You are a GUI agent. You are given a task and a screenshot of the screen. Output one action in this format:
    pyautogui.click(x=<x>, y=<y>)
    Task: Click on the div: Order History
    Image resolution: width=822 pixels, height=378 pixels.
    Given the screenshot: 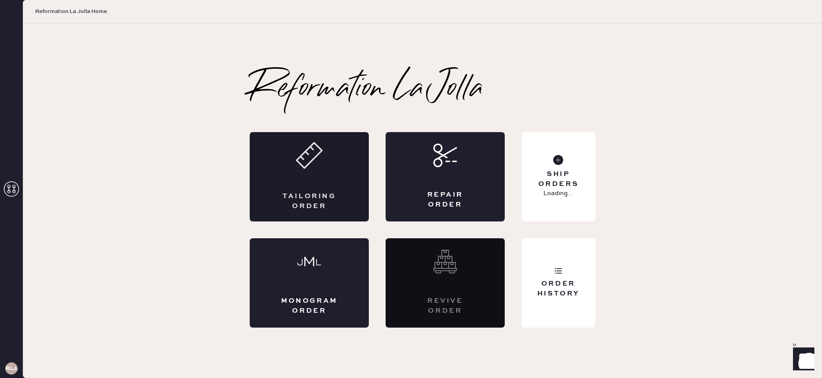 What is the action you would take?
    pyautogui.click(x=558, y=289)
    